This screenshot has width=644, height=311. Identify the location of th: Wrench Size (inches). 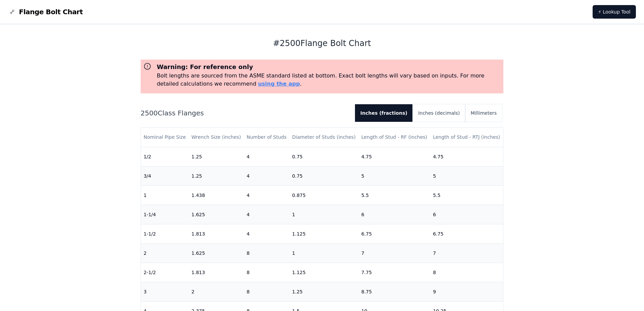
(216, 137).